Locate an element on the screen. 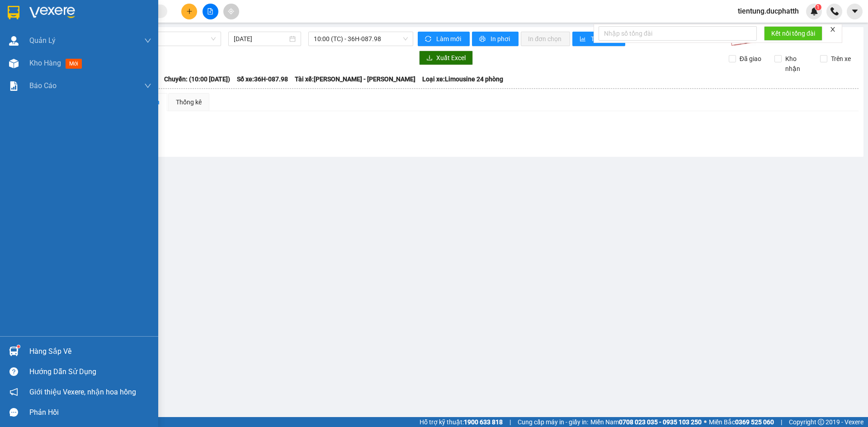 The height and width of the screenshot is (427, 868). strong: 0369 525 060 is located at coordinates (754, 422).